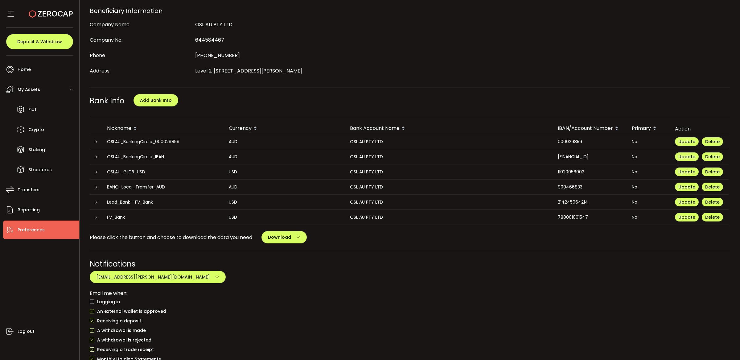 This screenshot has height=360, width=740. Describe the element at coordinates (40, 170) in the screenshot. I see `span: Structures` at that location.